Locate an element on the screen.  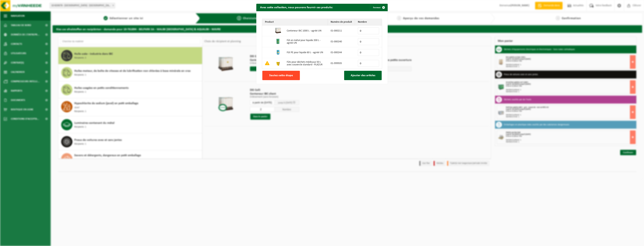
button: Fermer is located at coordinates (379, 7).